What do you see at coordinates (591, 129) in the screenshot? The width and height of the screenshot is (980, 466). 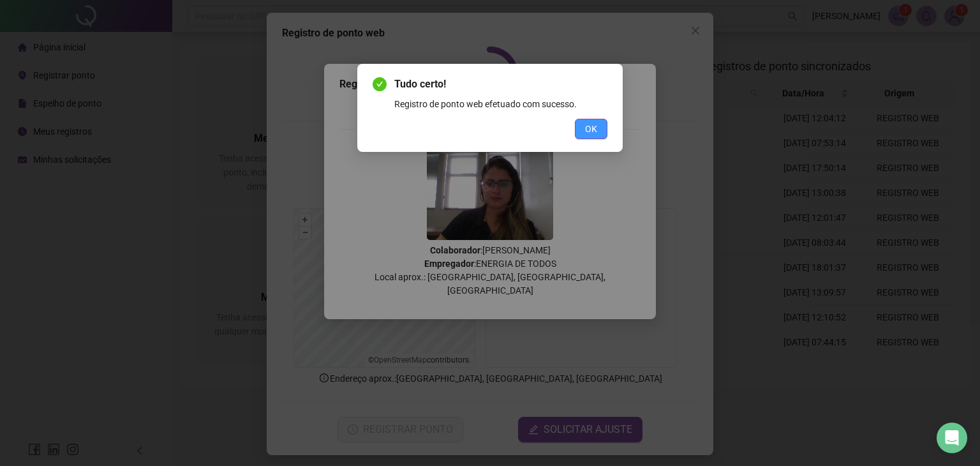 I see `span: OK` at bounding box center [591, 129].